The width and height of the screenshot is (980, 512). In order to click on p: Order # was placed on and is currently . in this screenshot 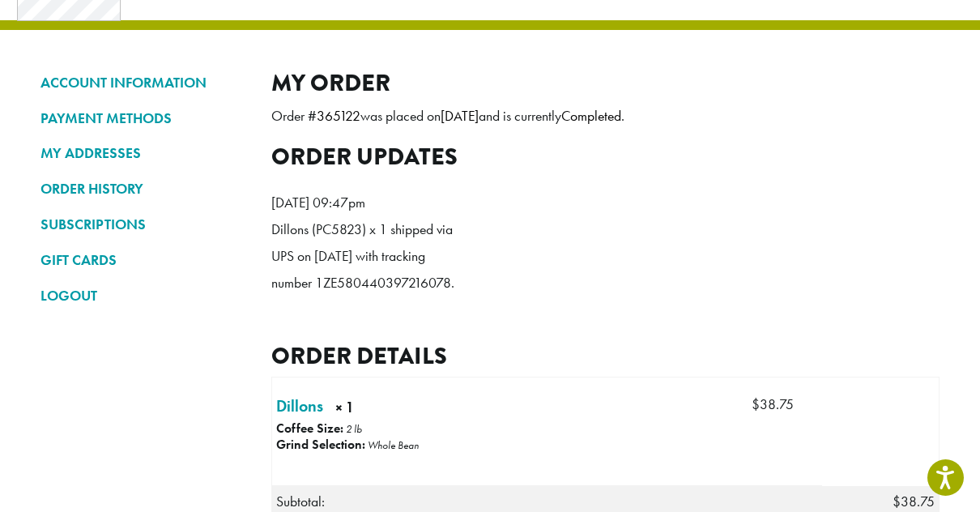, I will do `click(605, 116)`.